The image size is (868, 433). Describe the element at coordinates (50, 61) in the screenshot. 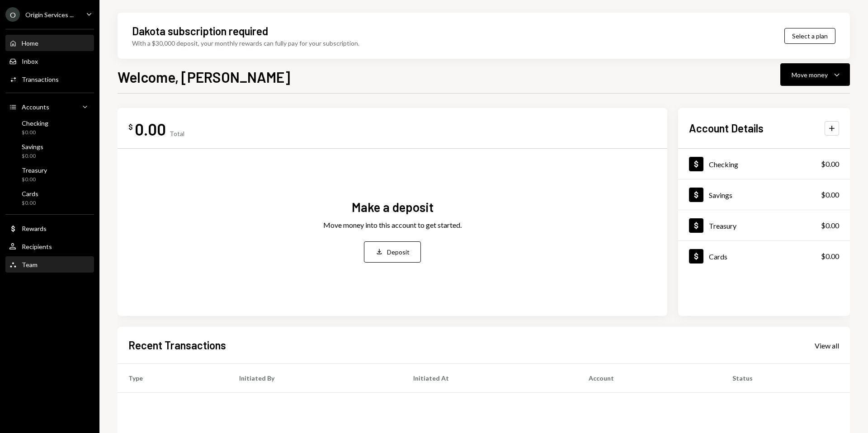

I see `a: Inbox` at that location.